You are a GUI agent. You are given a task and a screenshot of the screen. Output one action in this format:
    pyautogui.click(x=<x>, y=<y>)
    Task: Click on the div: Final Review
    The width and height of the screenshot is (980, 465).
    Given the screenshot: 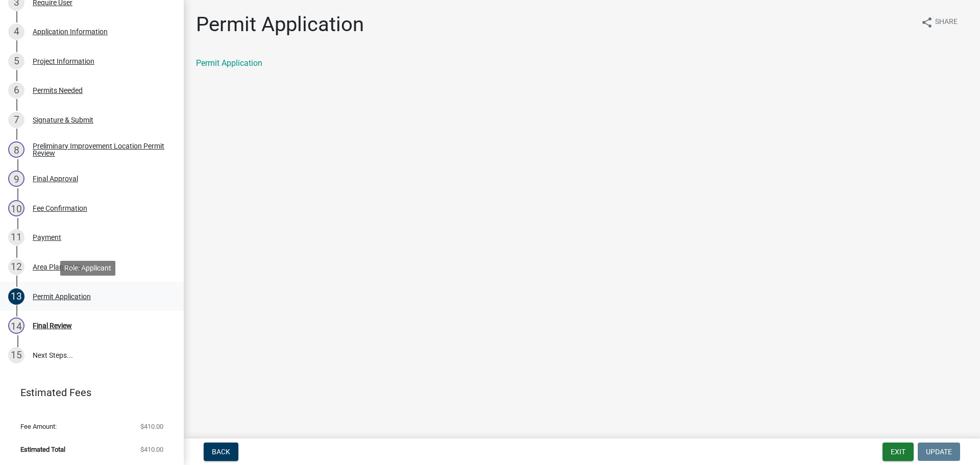 What is the action you would take?
    pyautogui.click(x=52, y=326)
    